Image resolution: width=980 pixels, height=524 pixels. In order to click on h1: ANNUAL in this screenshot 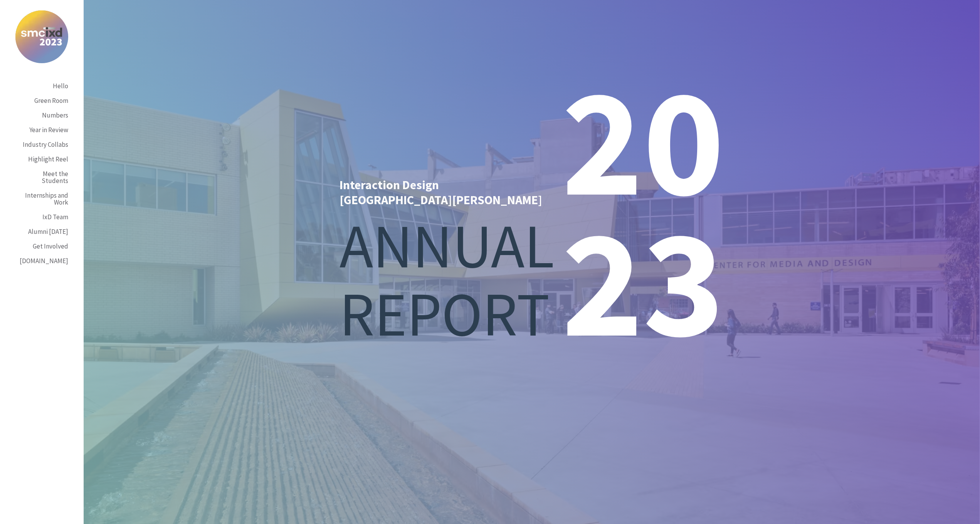, I will do `click(446, 246)`.